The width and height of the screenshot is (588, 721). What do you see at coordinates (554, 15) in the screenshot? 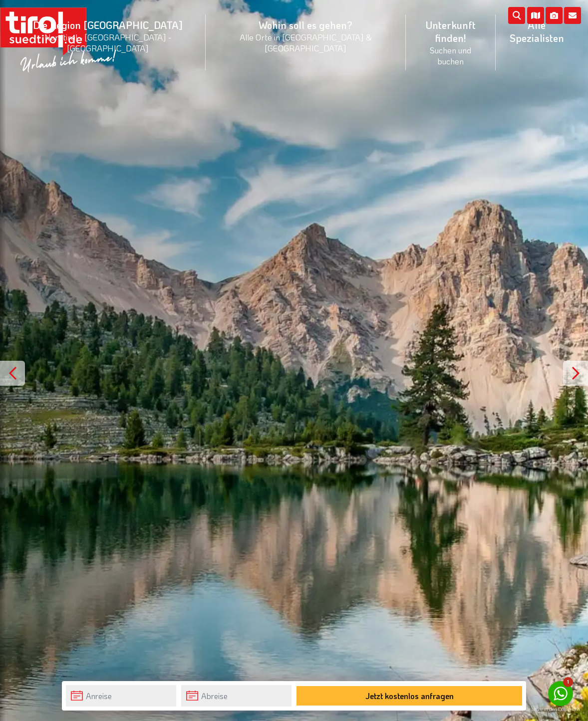
I see `i: Fotogalerie` at bounding box center [554, 15].